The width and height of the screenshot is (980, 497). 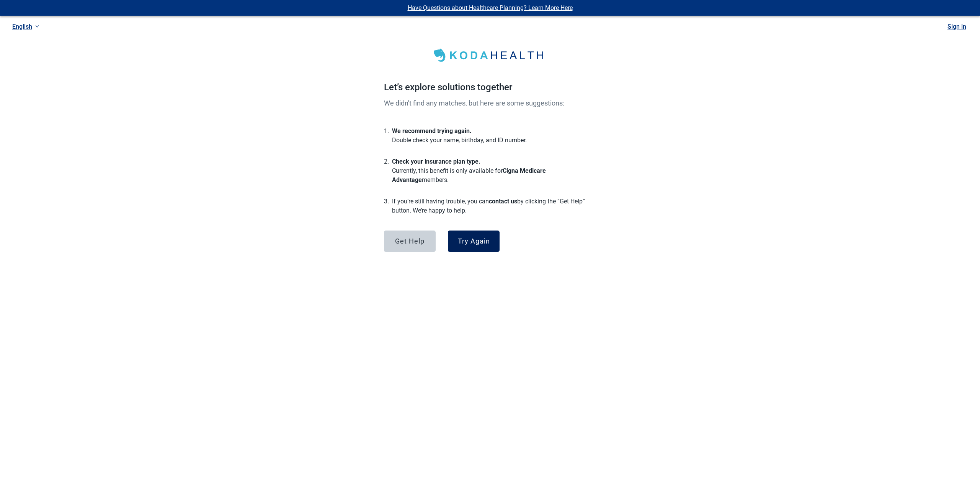 I want to click on p: Double check your name, birthday, and ID number., so click(x=459, y=135).